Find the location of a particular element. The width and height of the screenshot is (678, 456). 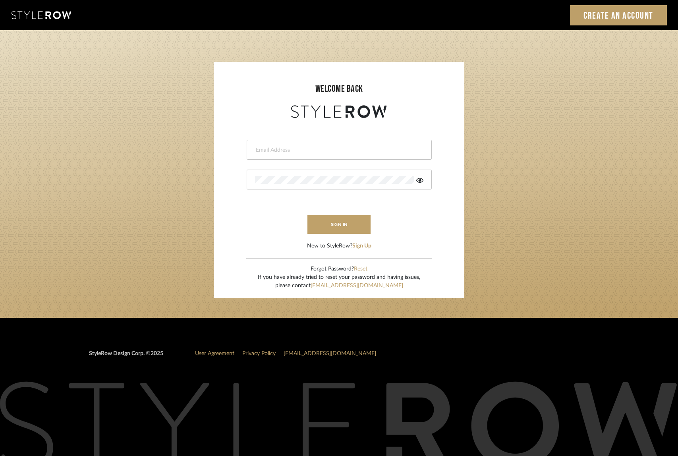

div: Forgot Password? is located at coordinates (339, 269).